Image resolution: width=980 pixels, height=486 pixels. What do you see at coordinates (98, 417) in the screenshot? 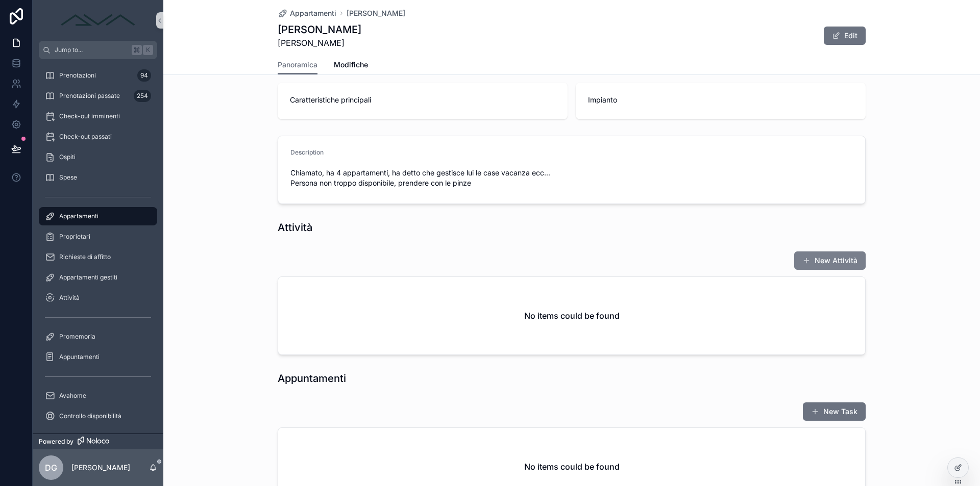
I see `a: Controllo disponibilità` at bounding box center [98, 417].